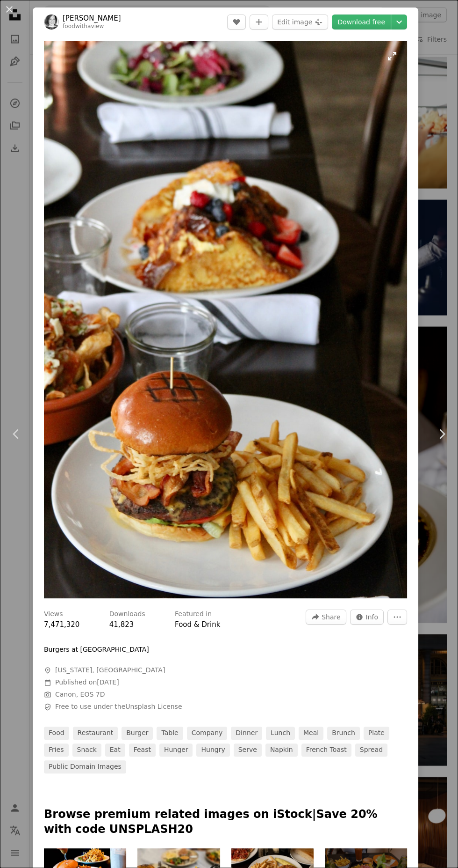  What do you see at coordinates (62, 625) in the screenshot?
I see `span: 7,471,320` at bounding box center [62, 625].